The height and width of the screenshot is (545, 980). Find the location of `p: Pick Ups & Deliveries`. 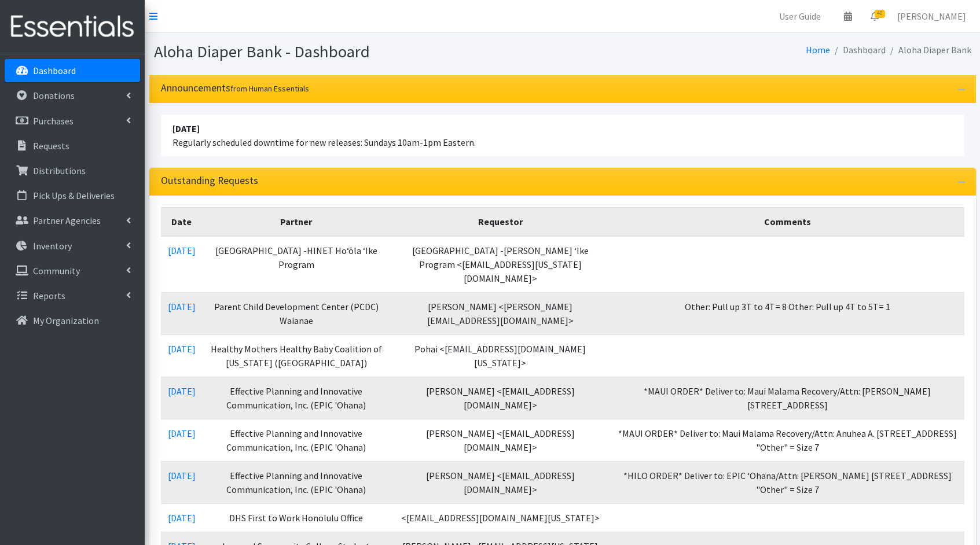

p: Pick Ups & Deliveries is located at coordinates (73, 195).